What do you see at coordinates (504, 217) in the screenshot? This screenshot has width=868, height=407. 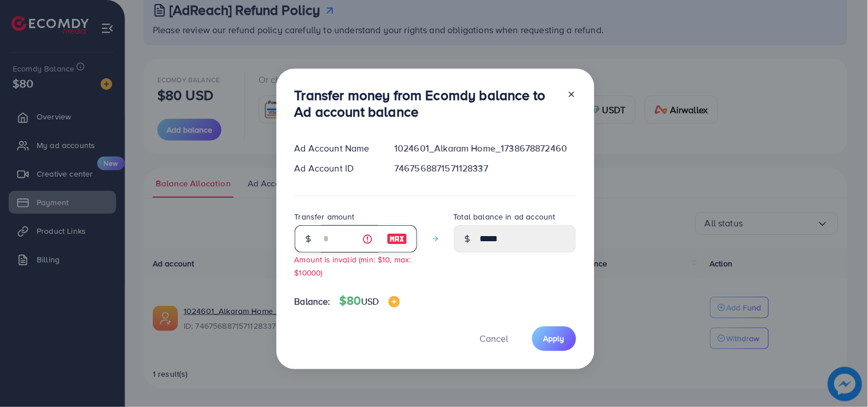 I see `label: Total balance in ad account` at bounding box center [504, 217].